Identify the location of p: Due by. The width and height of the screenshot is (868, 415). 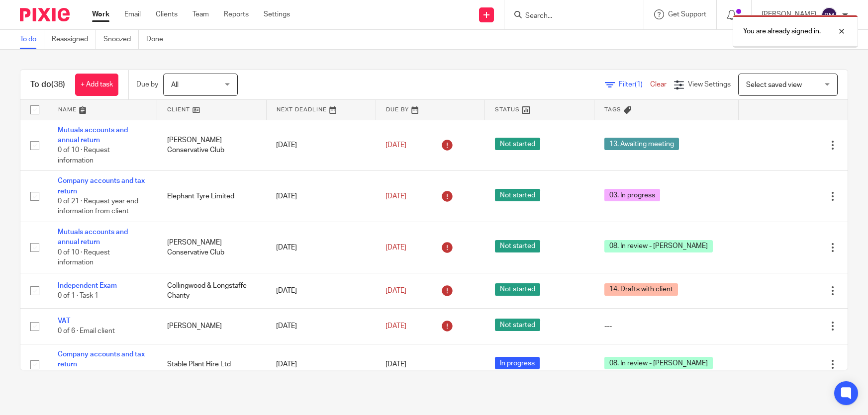
(147, 85).